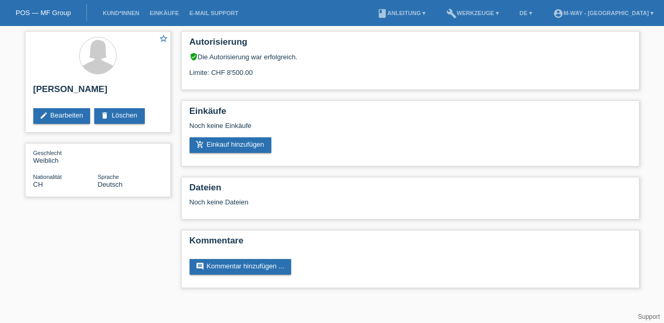  Describe the element at coordinates (410, 114) in the screenshot. I see `h2: Einkäufe` at that location.